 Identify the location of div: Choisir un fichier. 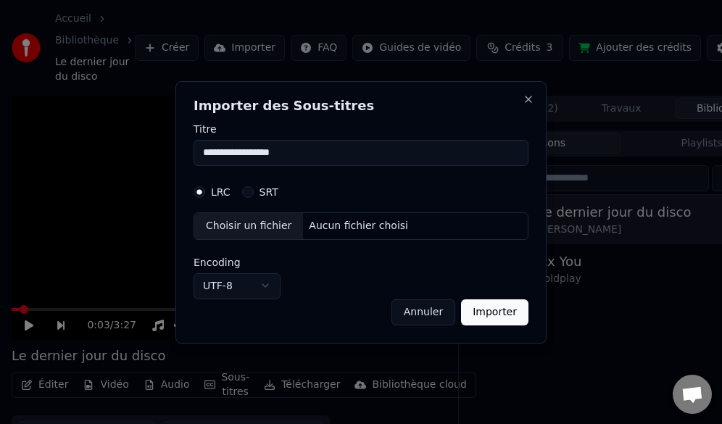
(248, 226).